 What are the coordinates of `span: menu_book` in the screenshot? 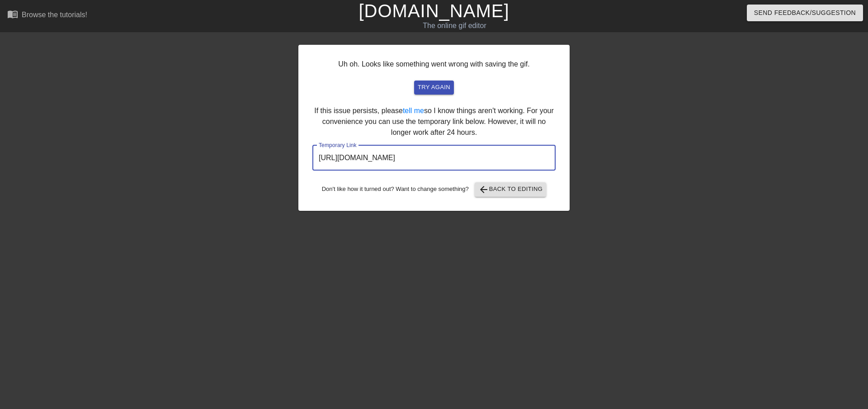 It's located at (12, 14).